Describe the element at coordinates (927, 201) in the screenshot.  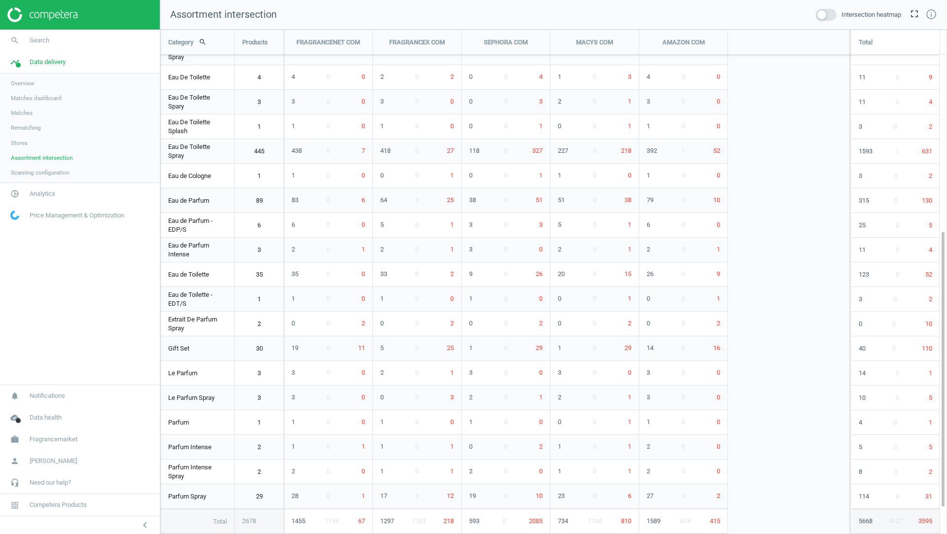
I see `span: 130` at that location.